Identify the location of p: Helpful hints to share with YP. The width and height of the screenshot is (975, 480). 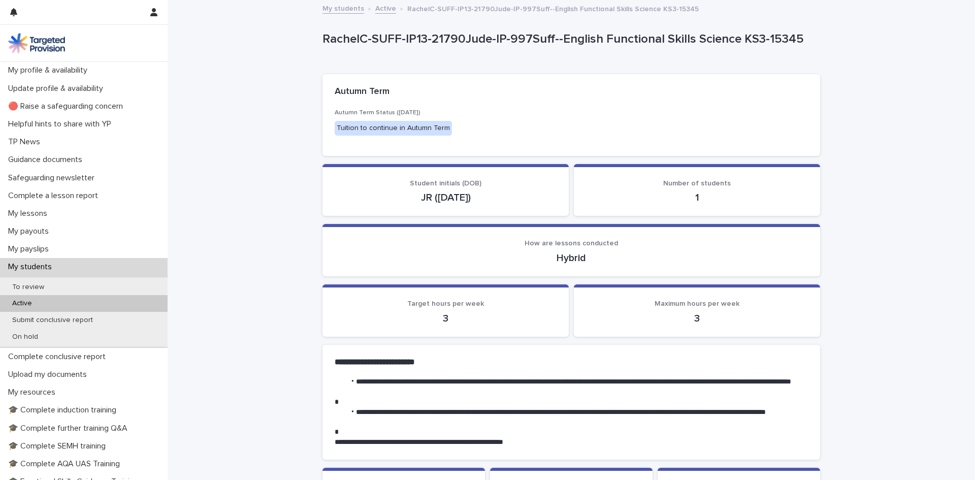
(61, 124).